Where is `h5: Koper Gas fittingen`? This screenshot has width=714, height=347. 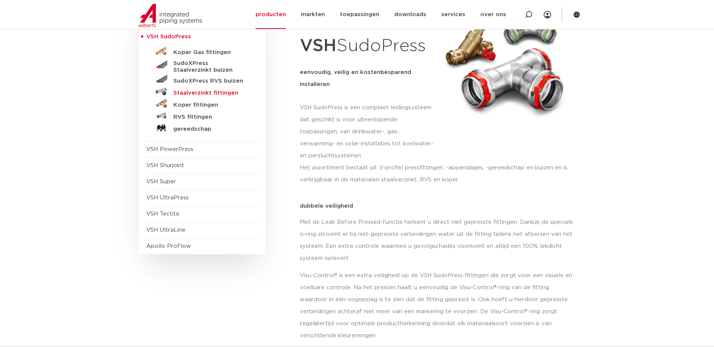
h5: Koper Gas fittingen is located at coordinates (210, 53).